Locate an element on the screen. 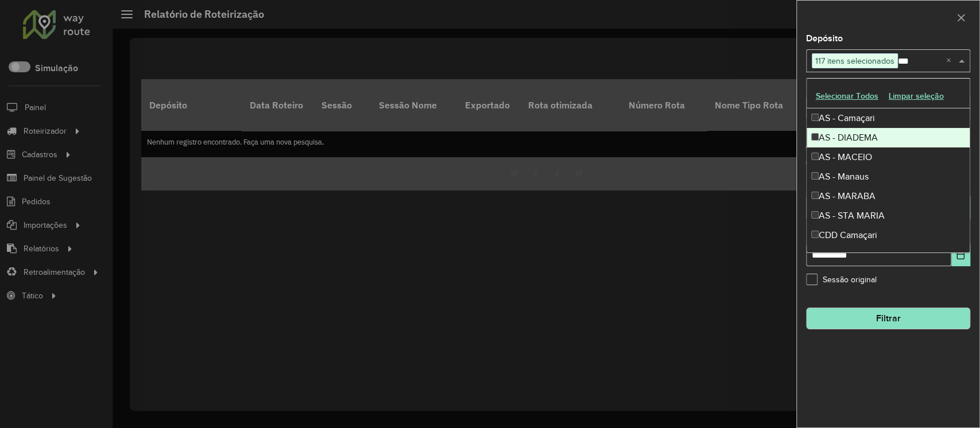 The height and width of the screenshot is (428, 980). div: AS - MARABA is located at coordinates (888, 196).